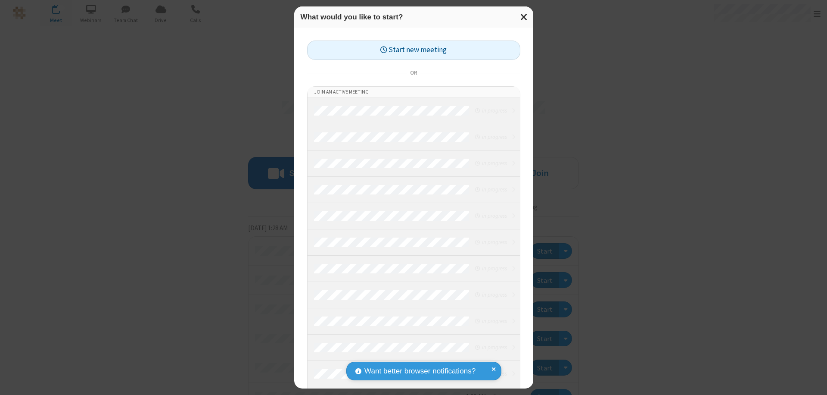 The height and width of the screenshot is (395, 827). What do you see at coordinates (414, 17) in the screenshot?
I see `h3: What would you like to start?` at bounding box center [414, 17].